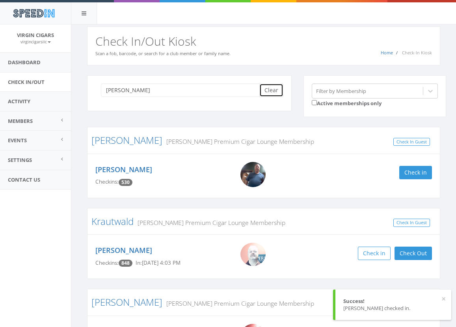 The image size is (456, 327). Describe the element at coordinates (417, 52) in the screenshot. I see `span: Check-In Kiosk` at that location.